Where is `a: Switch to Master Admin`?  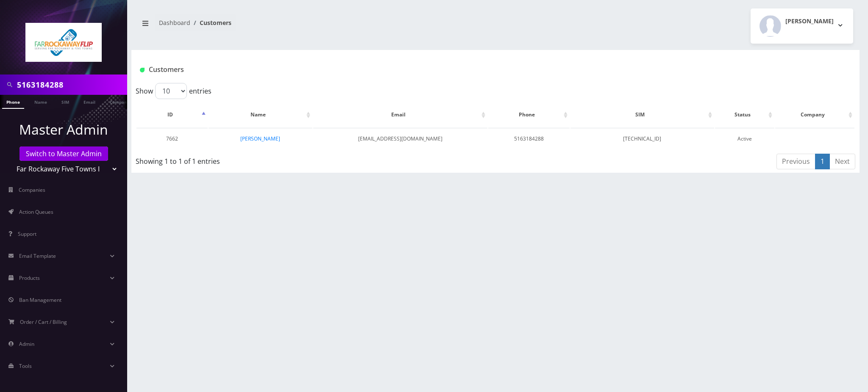 a: Switch to Master Admin is located at coordinates (64, 154).